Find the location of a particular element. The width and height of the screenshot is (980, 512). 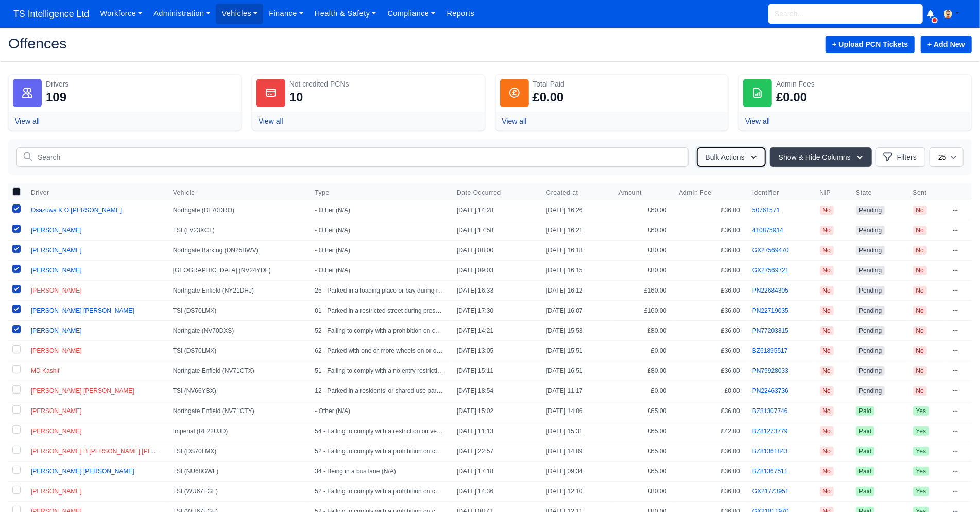

td: TSI (DS70LMX) is located at coordinates (238, 451).